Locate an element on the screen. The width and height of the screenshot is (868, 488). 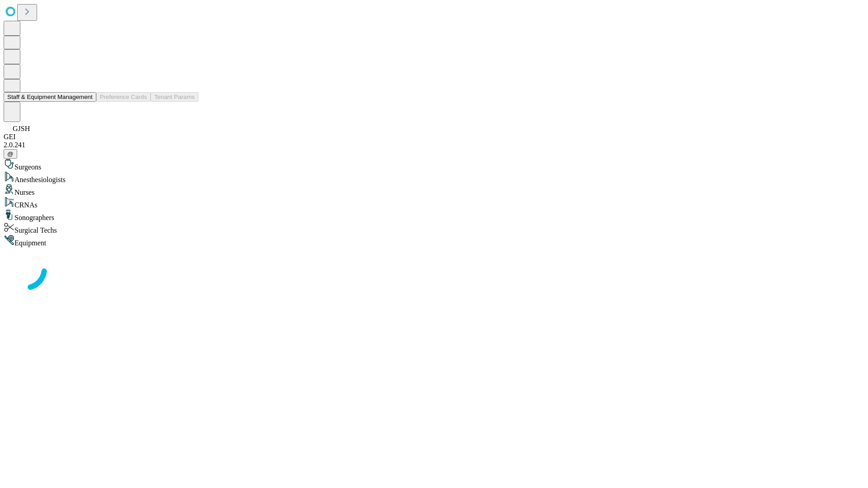
div: CRNAs is located at coordinates (434, 203).